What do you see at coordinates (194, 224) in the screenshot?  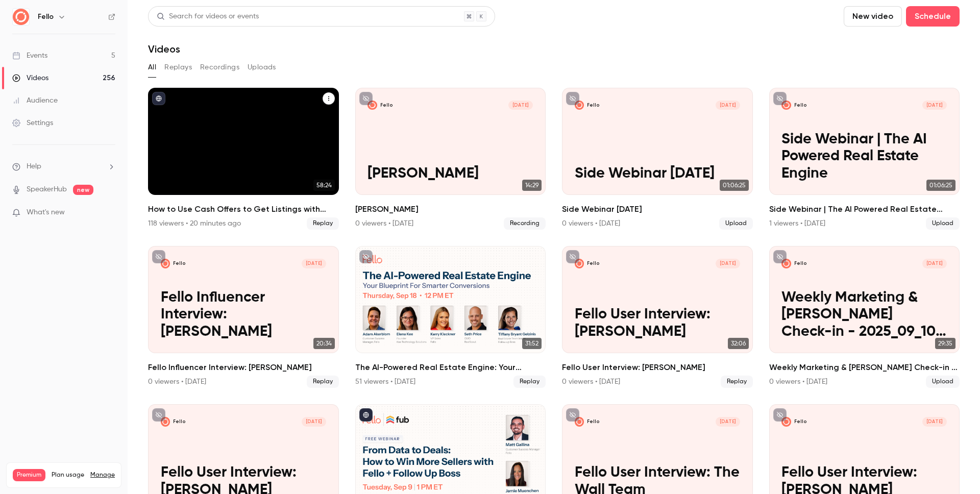 I see `div: 118 viewers • 20 minutes ago` at bounding box center [194, 224].